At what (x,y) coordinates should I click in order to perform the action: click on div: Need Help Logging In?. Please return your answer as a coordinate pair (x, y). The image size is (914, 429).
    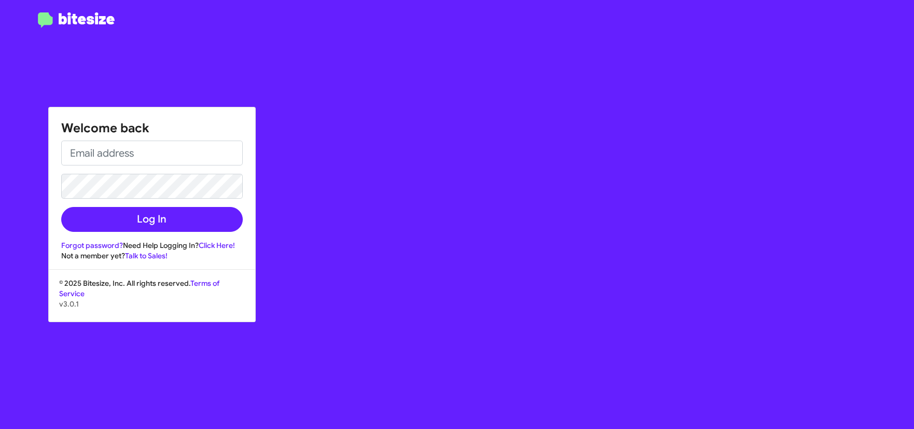
    Looking at the image, I should click on (152, 245).